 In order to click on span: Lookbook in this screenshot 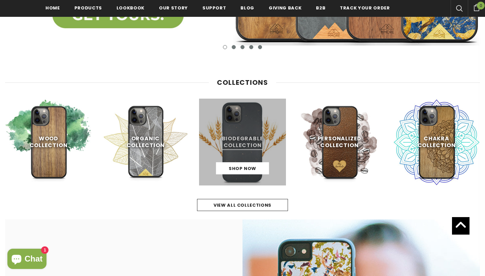, I will do `click(130, 8)`.